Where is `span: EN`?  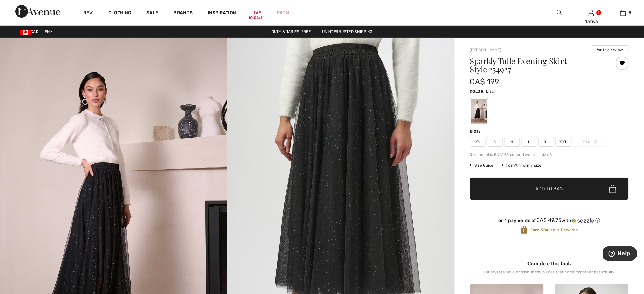 span: EN is located at coordinates (49, 32).